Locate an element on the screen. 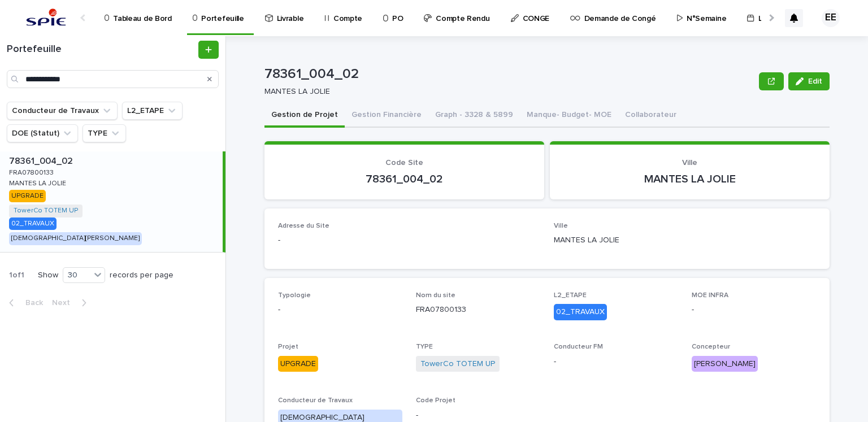 The width and height of the screenshot is (868, 422). input: Search is located at coordinates (112, 79).